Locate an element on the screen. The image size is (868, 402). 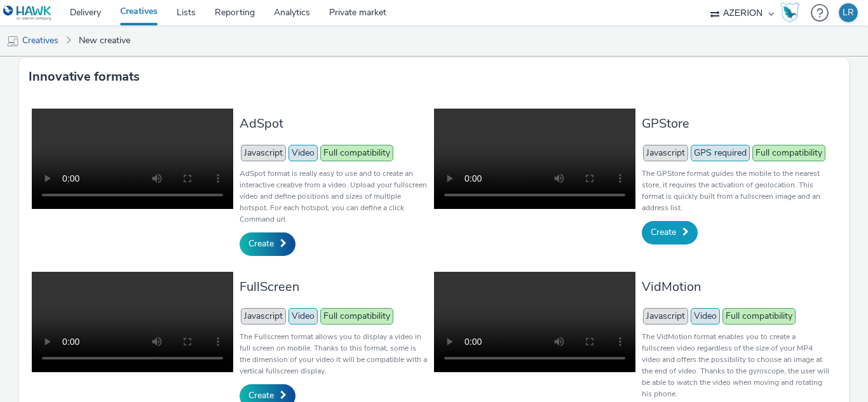
img: Hawk Academy is located at coordinates (790, 13).